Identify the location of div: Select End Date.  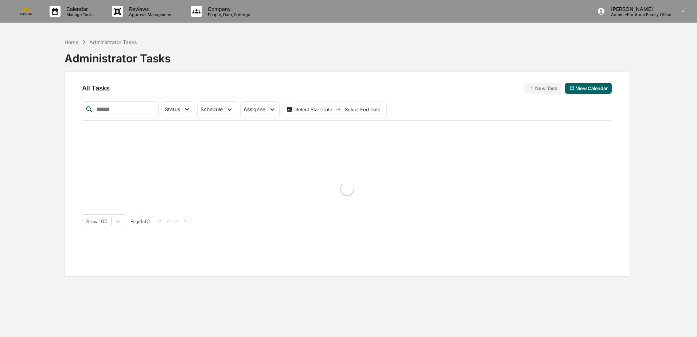
(363, 109).